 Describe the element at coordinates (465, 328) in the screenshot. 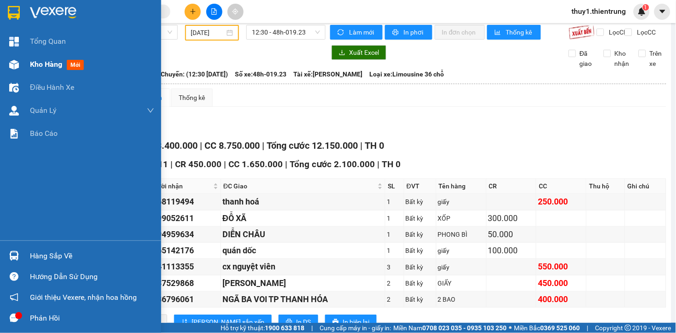

I see `strong: 0708 023 035 - 0935 103 250` at that location.